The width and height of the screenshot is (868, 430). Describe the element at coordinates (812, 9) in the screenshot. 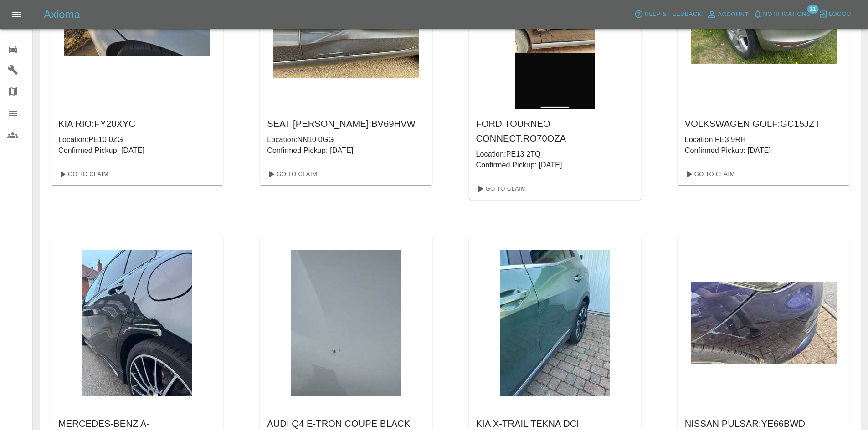

I see `span: 11` at that location.